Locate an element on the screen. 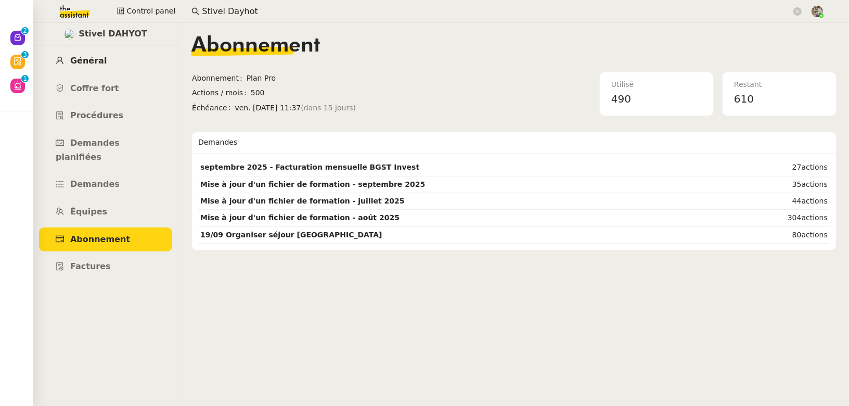  span: 610 is located at coordinates (744, 99).